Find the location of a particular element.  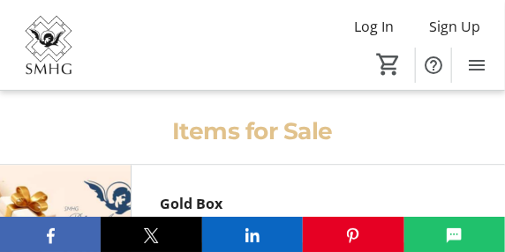

button: SMS is located at coordinates (454, 235).